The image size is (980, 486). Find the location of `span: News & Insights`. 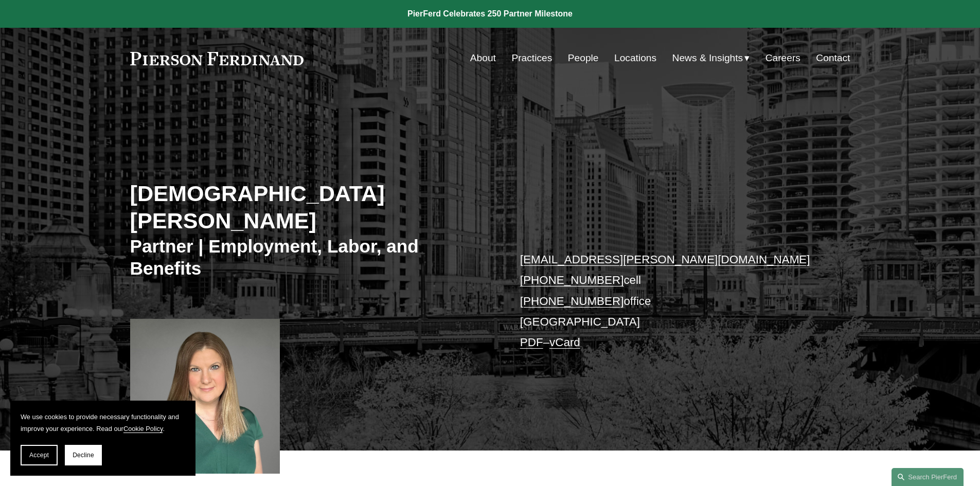

span: News & Insights is located at coordinates (708, 58).